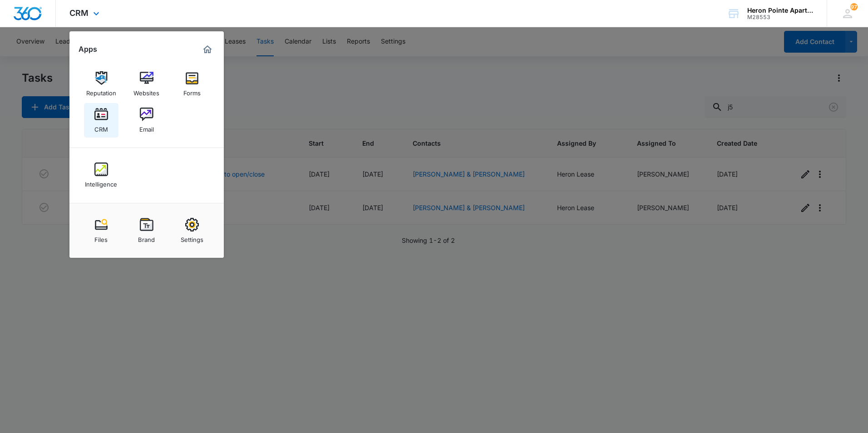 This screenshot has height=433, width=868. Describe the element at coordinates (101, 182) in the screenshot. I see `div: Intelligence` at that location.